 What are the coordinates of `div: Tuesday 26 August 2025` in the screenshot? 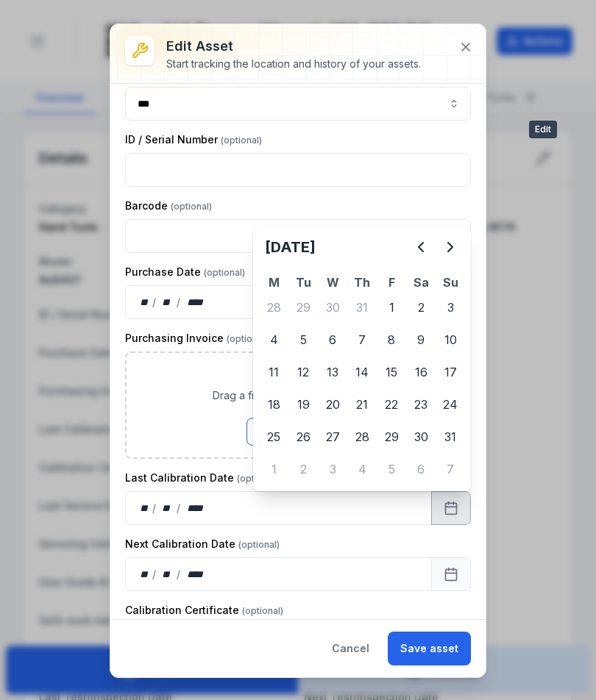 It's located at (303, 437).